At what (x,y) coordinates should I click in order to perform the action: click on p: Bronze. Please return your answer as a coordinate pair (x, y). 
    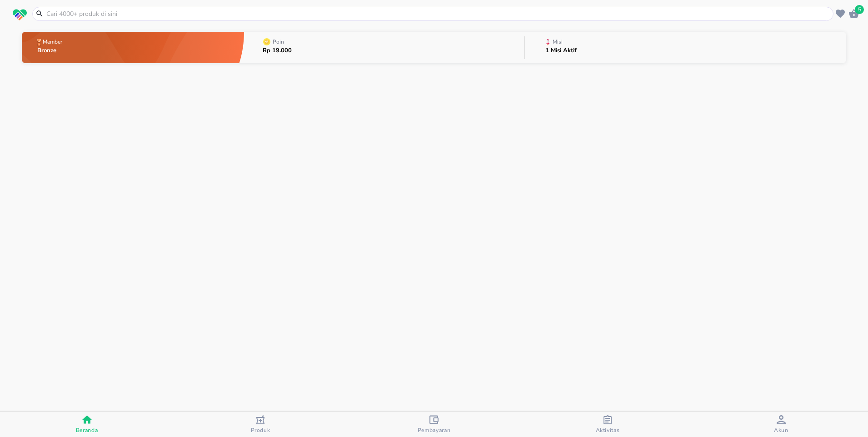
    Looking at the image, I should click on (50, 50).